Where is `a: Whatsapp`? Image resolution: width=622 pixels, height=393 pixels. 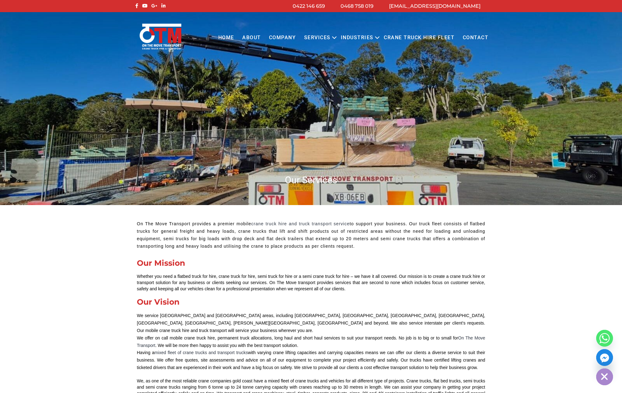
a: Whatsapp is located at coordinates (605, 338).